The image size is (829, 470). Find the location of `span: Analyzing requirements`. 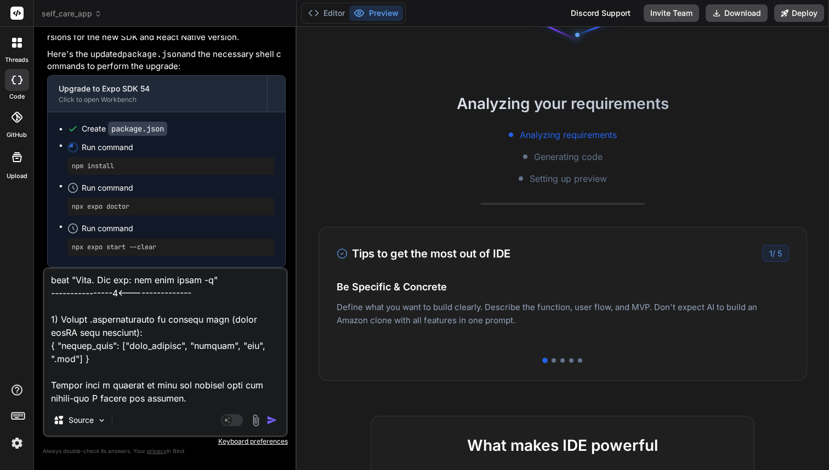

span: Analyzing requirements is located at coordinates (568, 135).